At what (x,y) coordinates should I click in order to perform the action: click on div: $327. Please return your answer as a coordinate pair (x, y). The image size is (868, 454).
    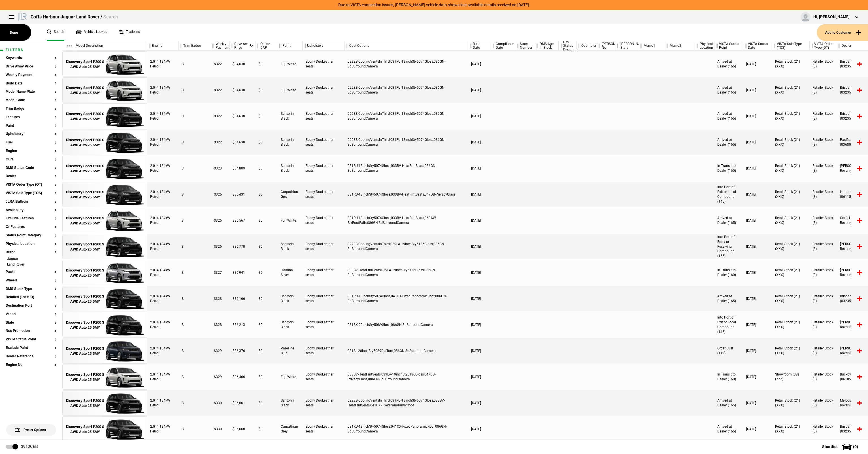
    Looking at the image, I should click on (220, 273).